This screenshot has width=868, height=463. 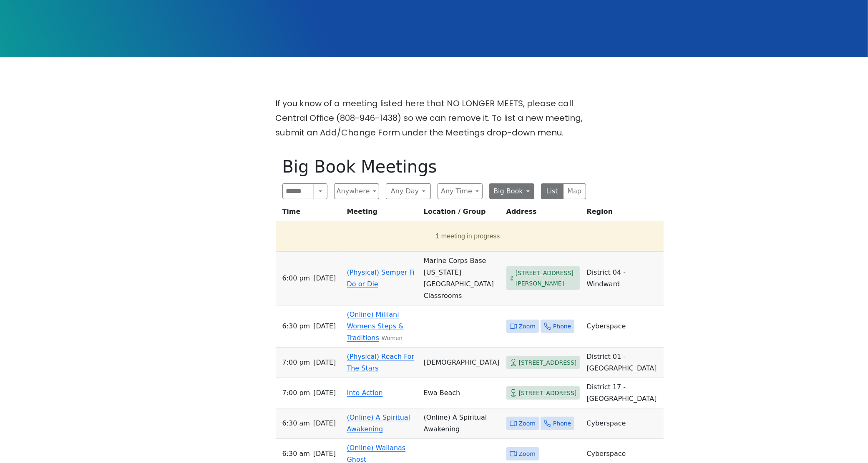 I want to click on p: If you know of a meeting listed here that NO LONGER MEETS, please call Central Office (808-946-14..., so click(x=434, y=118).